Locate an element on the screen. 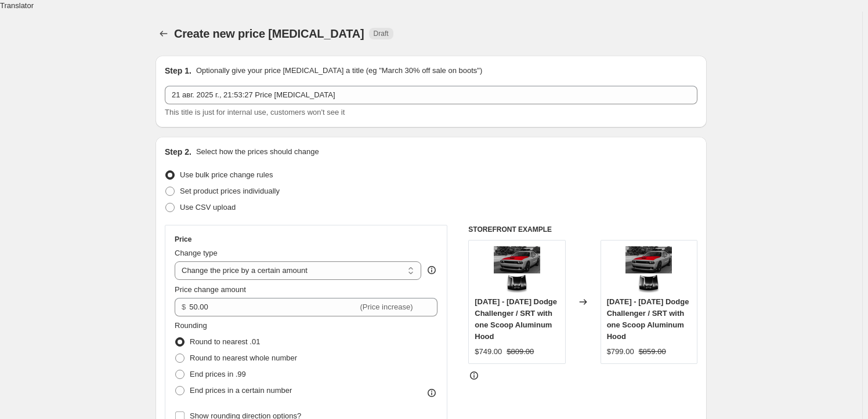 This screenshot has height=419, width=868. span: End prices in a certain number is located at coordinates (241, 390).